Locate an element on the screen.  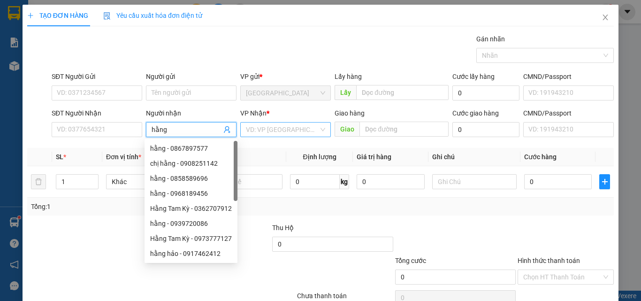
div: Tổng: 1 is located at coordinates (139, 206).